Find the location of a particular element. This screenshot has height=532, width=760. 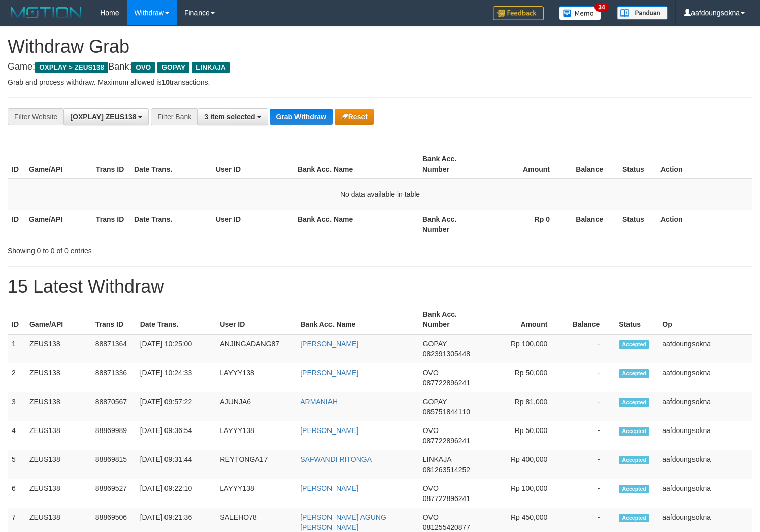

th: Op is located at coordinates (705, 319).